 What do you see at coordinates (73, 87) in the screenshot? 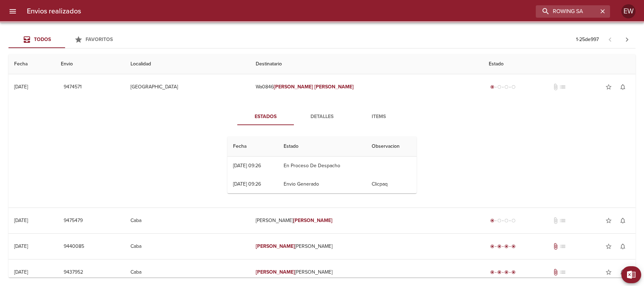
I see `span: 9474571` at bounding box center [73, 87].